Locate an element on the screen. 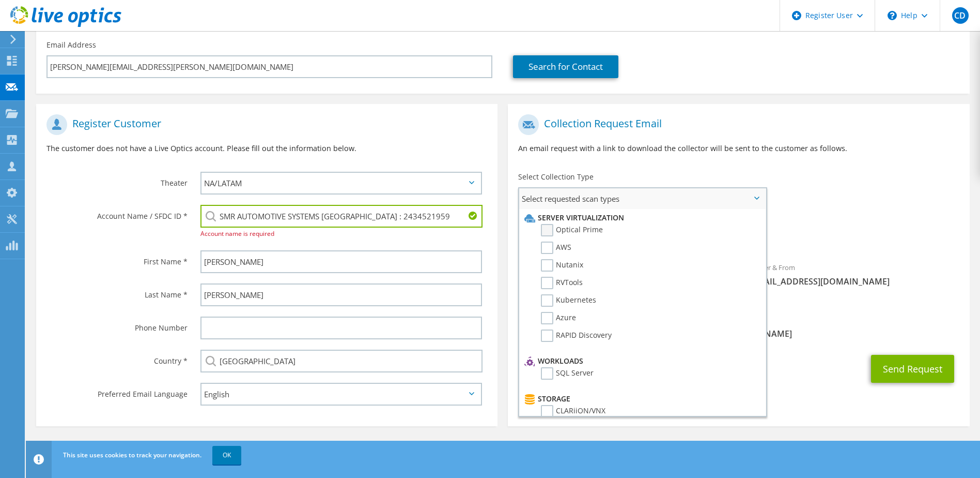 The width and height of the screenshot is (980, 478). a: OK is located at coordinates (227, 454).